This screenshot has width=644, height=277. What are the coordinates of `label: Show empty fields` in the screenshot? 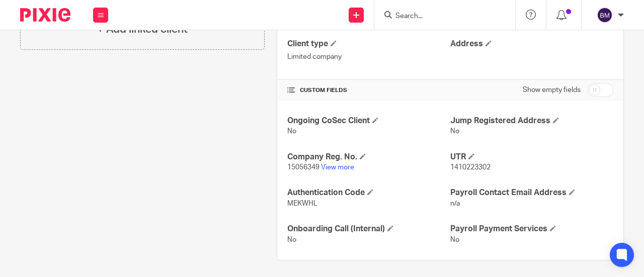 It's located at (551, 90).